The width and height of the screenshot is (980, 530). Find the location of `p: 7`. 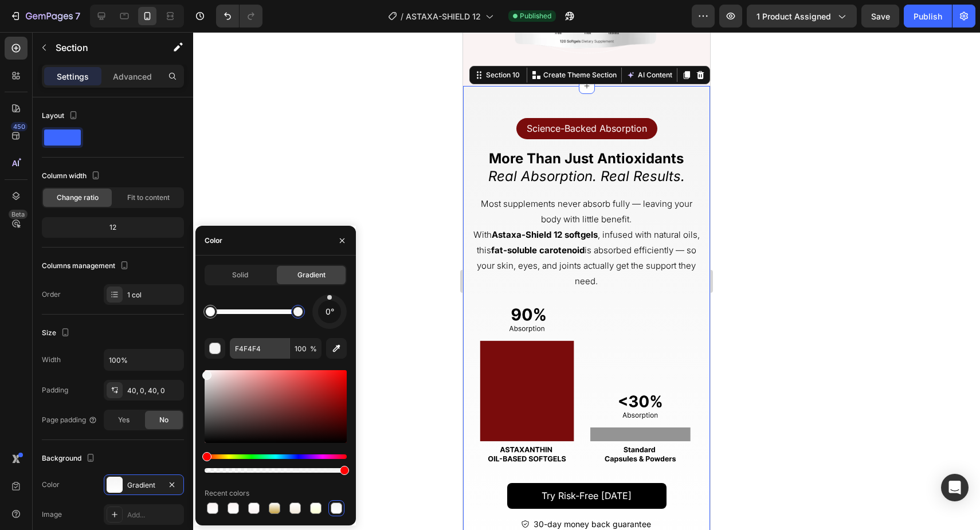

p: 7 is located at coordinates (78, 16).